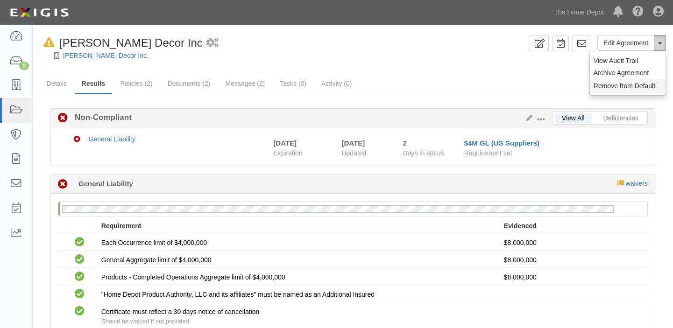  Describe the element at coordinates (628, 61) in the screenshot. I see `a: View Audit Trail` at that location.